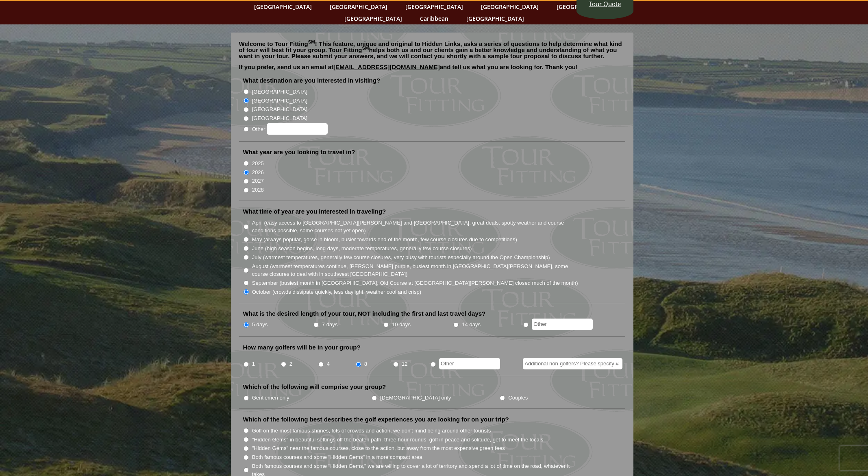 The width and height of the screenshot is (868, 476). What do you see at coordinates (434, 19) in the screenshot?
I see `a: Caribbean` at bounding box center [434, 19].